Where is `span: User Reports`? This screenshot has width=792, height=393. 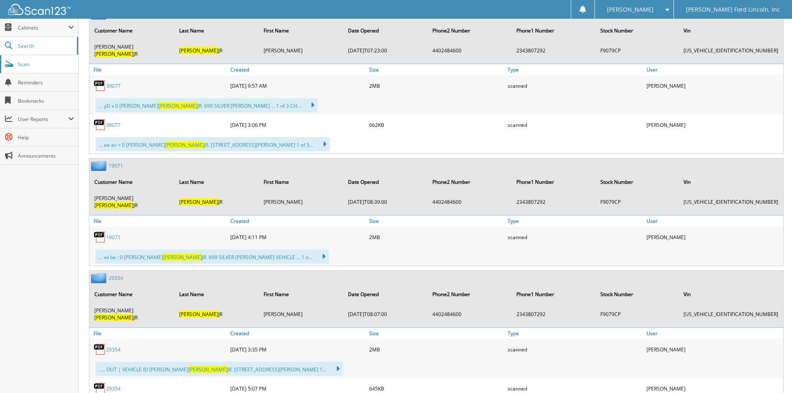
span: User Reports is located at coordinates (43, 119).